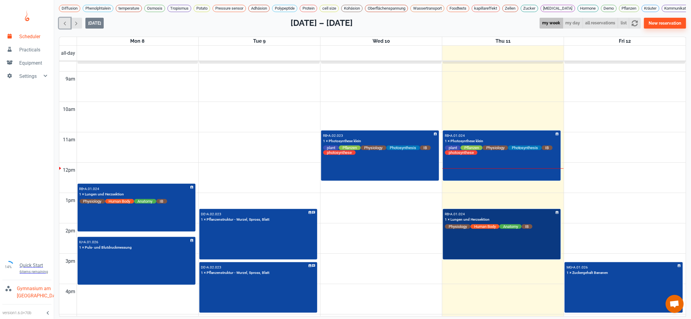 The width and height of the screenshot is (691, 319). What do you see at coordinates (601, 23) in the screenshot?
I see `button: all reservations` at bounding box center [601, 23].